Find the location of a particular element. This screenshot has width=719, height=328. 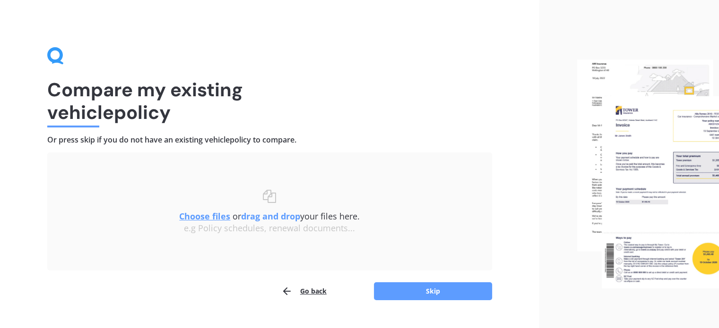

button: Go back is located at coordinates (304, 292).